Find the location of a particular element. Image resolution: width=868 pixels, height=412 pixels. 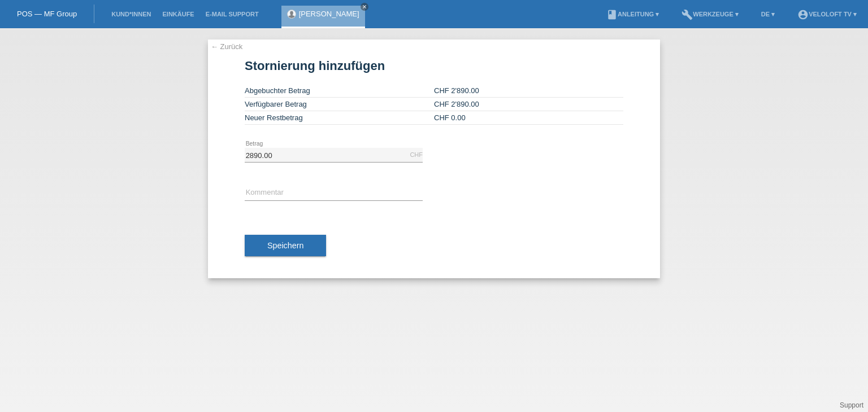

button: Speichern is located at coordinates (285, 246).